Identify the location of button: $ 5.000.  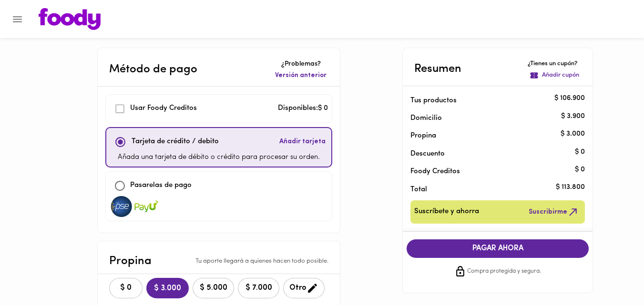
(213, 288).